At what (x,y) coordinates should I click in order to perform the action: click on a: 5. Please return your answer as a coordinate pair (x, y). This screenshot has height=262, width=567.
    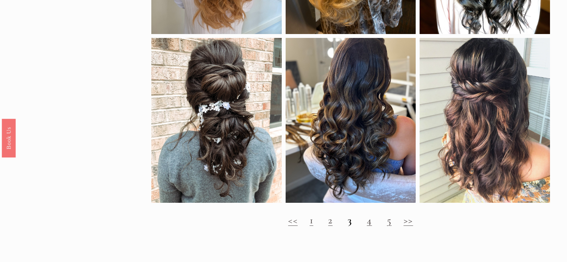
    Looking at the image, I should click on (389, 220).